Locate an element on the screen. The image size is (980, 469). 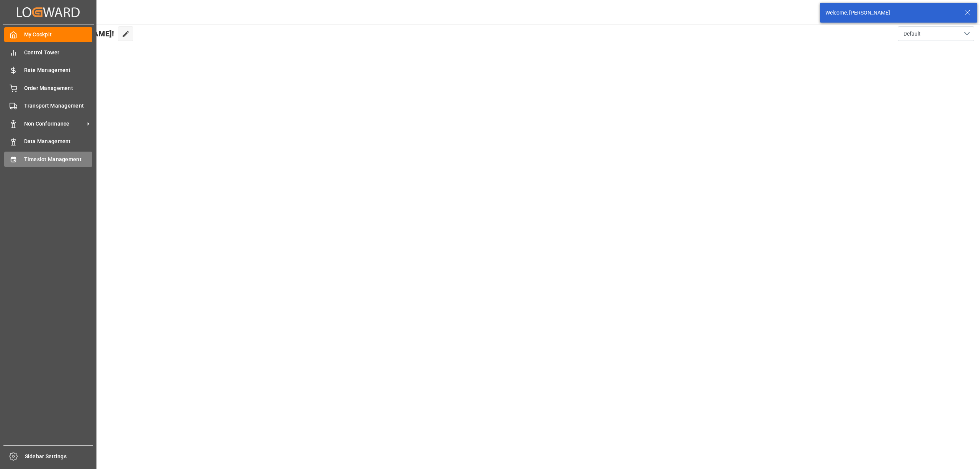
a: Data Management is located at coordinates (48, 141).